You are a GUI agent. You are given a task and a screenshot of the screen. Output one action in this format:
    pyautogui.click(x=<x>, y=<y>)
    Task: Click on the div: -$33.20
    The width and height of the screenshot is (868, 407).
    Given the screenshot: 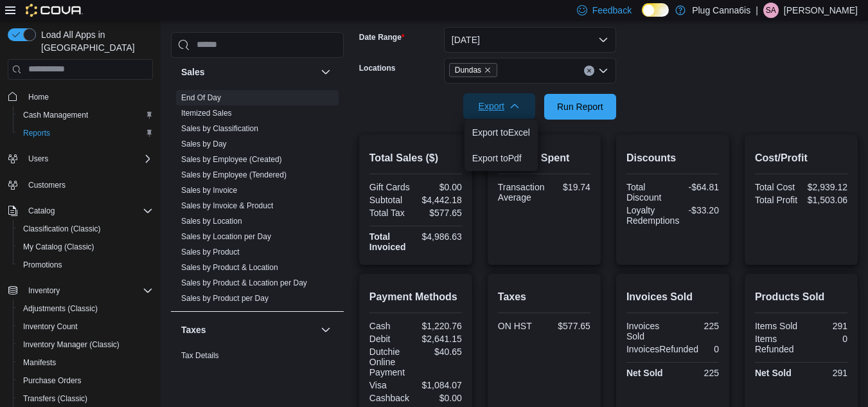 What is the action you would take?
    pyautogui.click(x=702, y=211)
    